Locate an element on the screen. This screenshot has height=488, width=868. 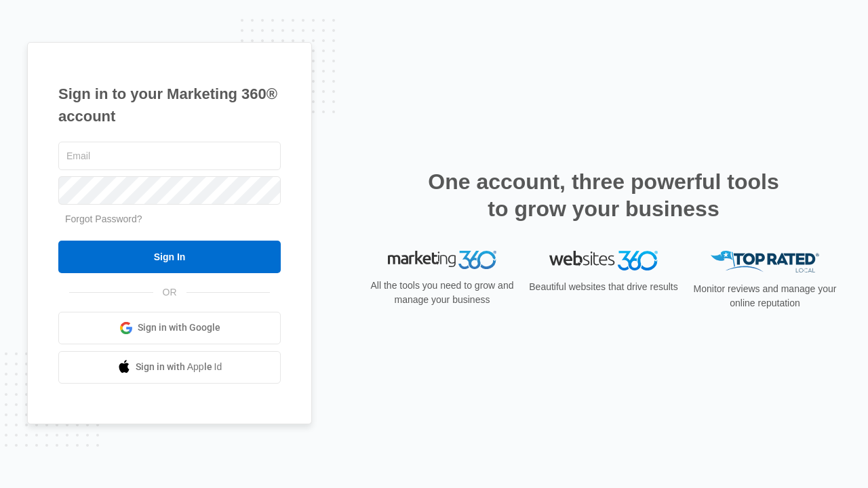
h2: One account, three powerful tools to grow your business is located at coordinates (604, 195).